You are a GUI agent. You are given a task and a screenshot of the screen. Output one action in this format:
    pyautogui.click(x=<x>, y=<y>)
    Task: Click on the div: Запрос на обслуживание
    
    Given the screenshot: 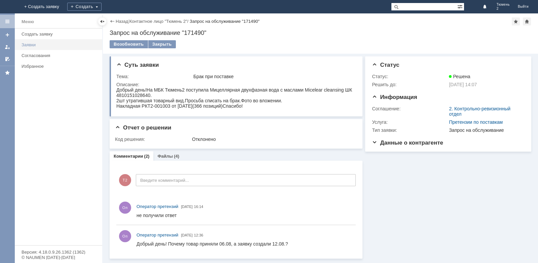 What is the action you would take?
    pyautogui.click(x=485, y=130)
    